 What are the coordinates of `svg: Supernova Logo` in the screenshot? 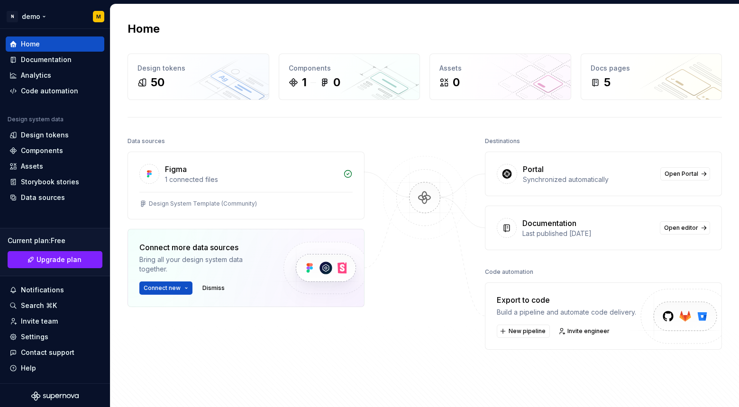 It's located at (55, 396).